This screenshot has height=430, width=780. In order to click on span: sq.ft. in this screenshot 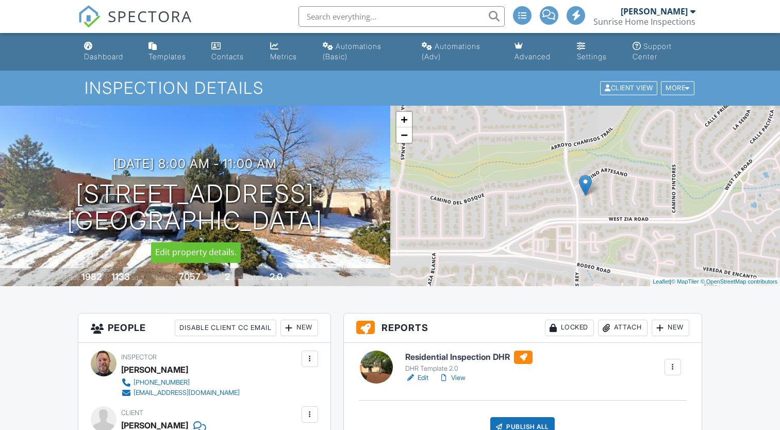, I will do `click(208, 277)`.